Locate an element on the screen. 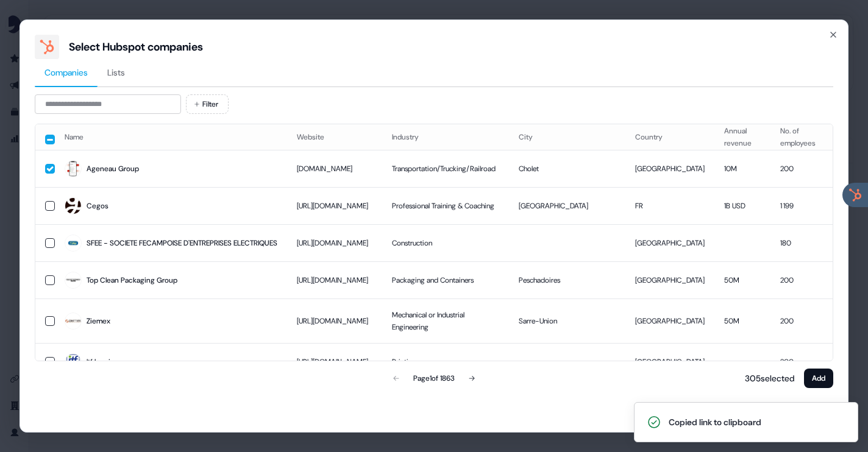 The width and height of the screenshot is (868, 452). div: Top Clean Packaging Group is located at coordinates (132, 281).